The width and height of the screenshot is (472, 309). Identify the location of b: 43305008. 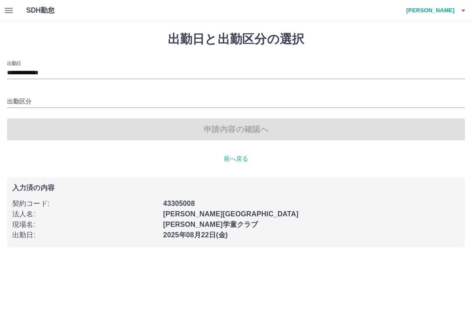
(179, 203).